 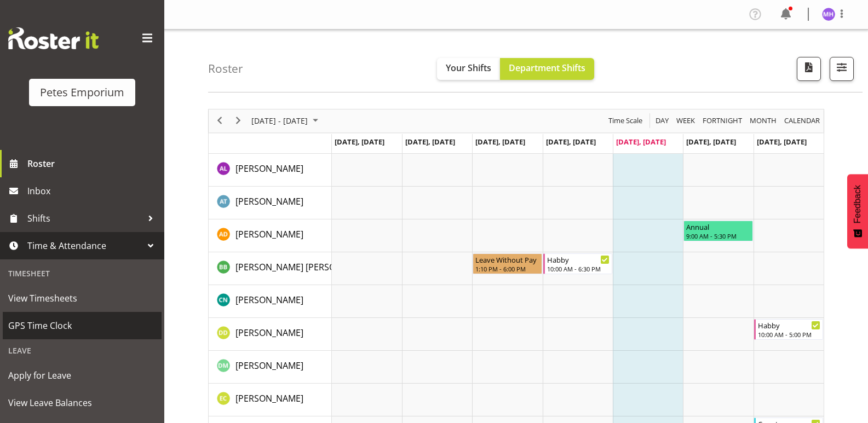 I want to click on div: Beena Beena"s event - Leave Without Pay Begin From Wednesday, August 20, 2025 at 1:10:00 PM GMT+1..., so click(x=507, y=264).